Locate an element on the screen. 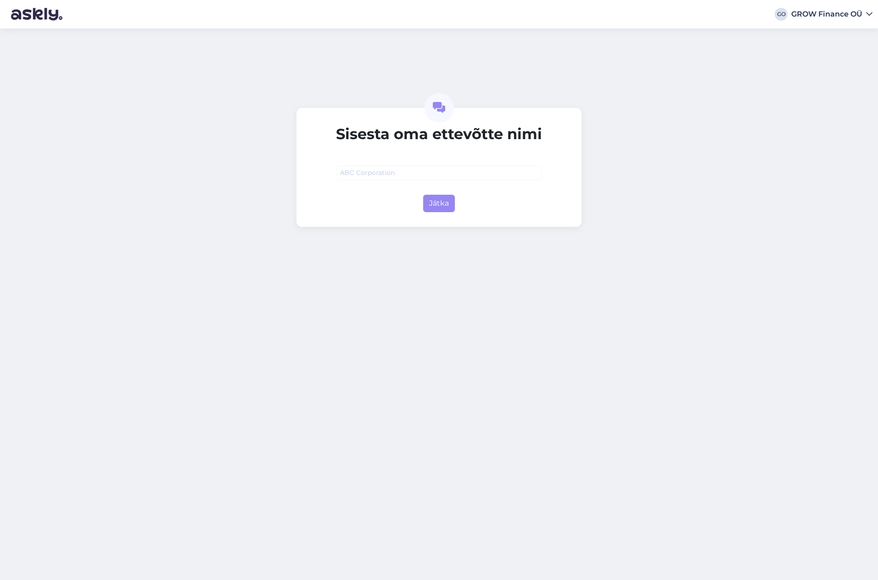  div: GO is located at coordinates (781, 14).